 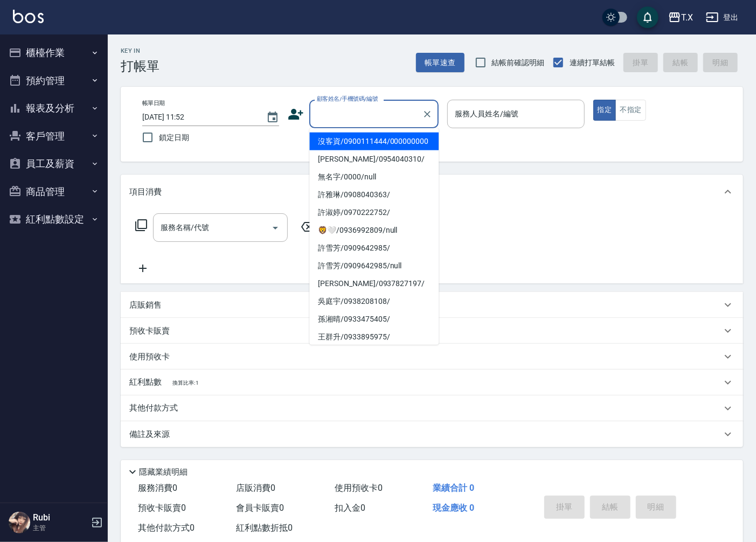 I want to click on span: 服務消費 0, so click(x=157, y=487).